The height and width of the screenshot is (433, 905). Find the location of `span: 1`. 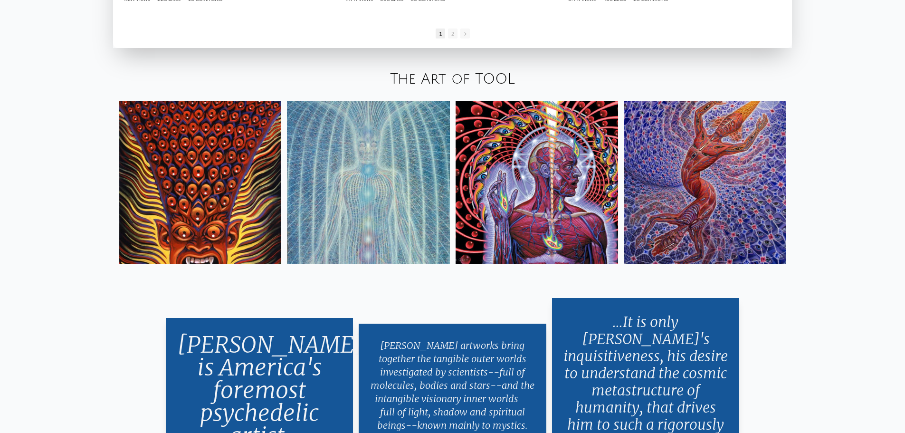

span: 1 is located at coordinates (441, 33).